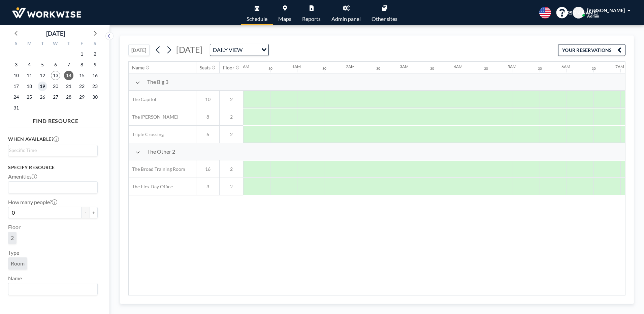 This screenshot has width=644, height=314. Describe the element at coordinates (620, 66) in the screenshot. I see `div: 7AM` at that location.